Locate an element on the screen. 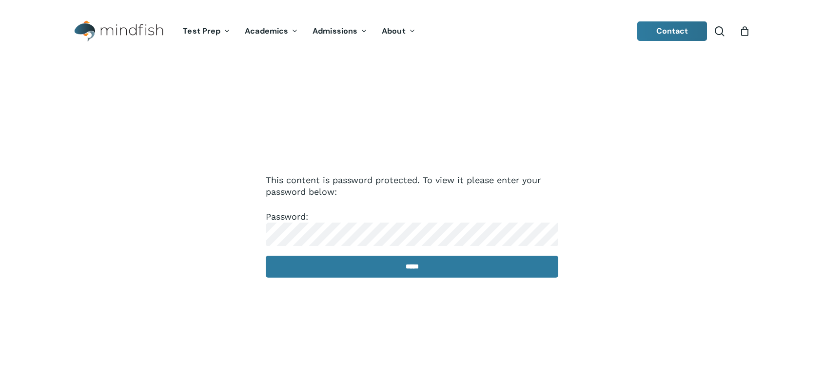 This screenshot has height=376, width=824. a: Contact is located at coordinates (672, 31).